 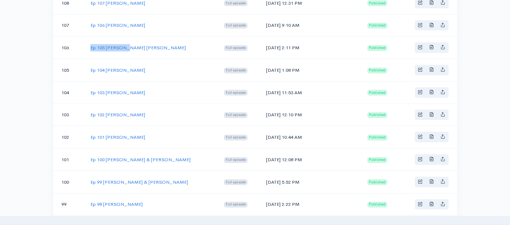 What do you see at coordinates (69, 205) in the screenshot?
I see `td: 99` at bounding box center [69, 205].